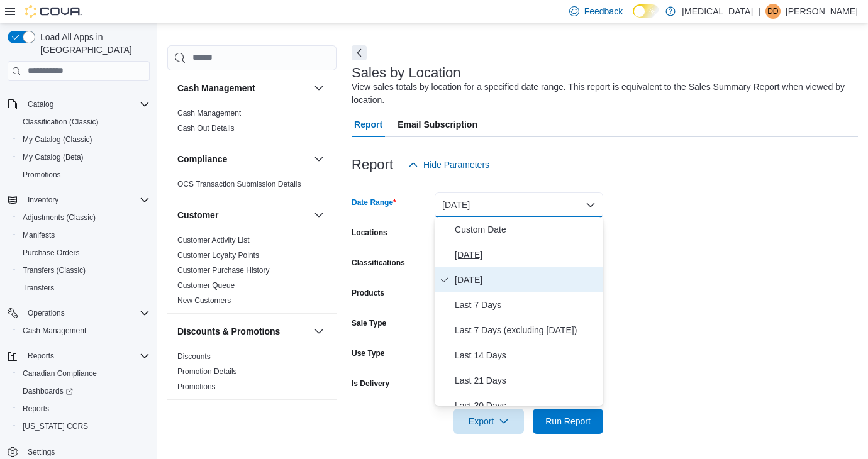  Describe the element at coordinates (78, 105) in the screenshot. I see `button: Catalog` at that location.